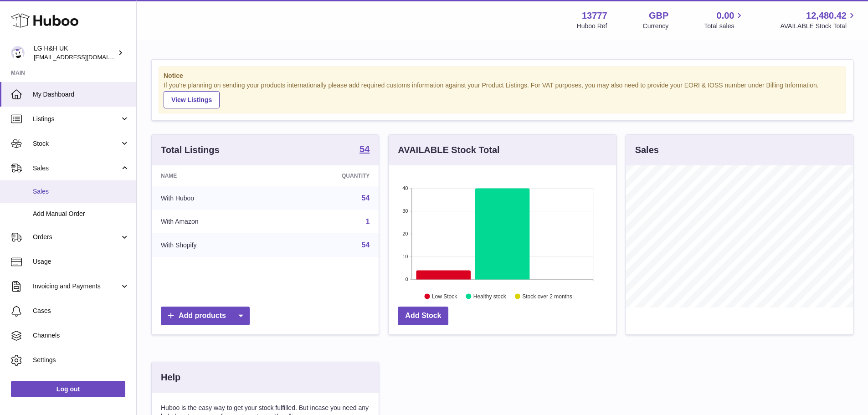 The width and height of the screenshot is (868, 415). I want to click on text: Healthy stock, so click(490, 296).